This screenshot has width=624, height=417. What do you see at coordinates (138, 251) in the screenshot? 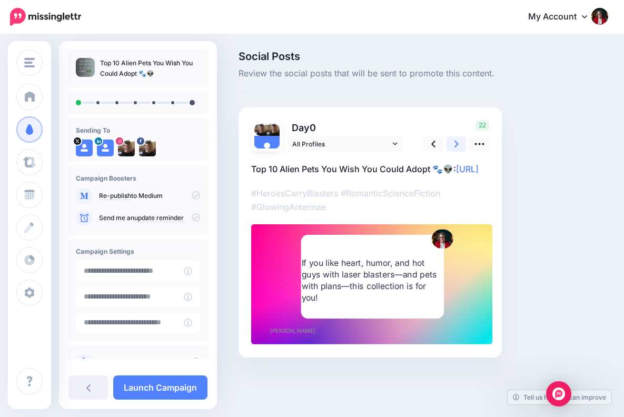
I see `h4: Campaign Settings` at bounding box center [138, 251].